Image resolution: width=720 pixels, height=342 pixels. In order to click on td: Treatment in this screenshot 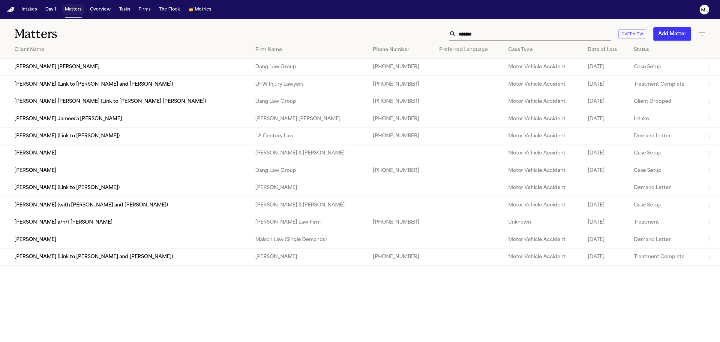, I will do `click(665, 222)`.